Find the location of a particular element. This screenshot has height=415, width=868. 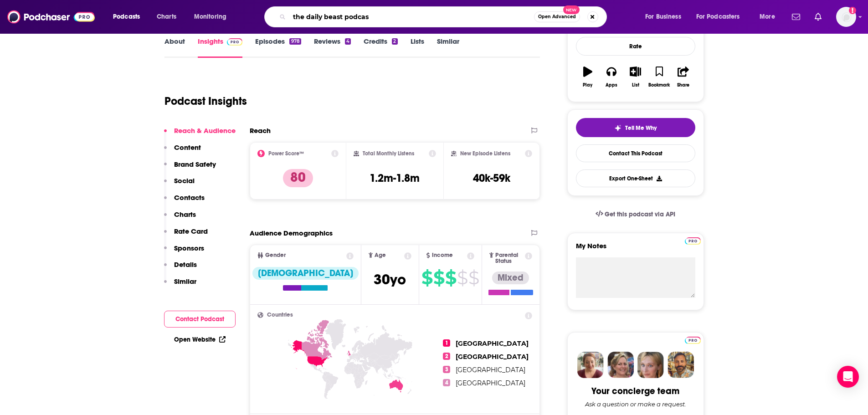

h2: New Episode Listens is located at coordinates (485, 153).